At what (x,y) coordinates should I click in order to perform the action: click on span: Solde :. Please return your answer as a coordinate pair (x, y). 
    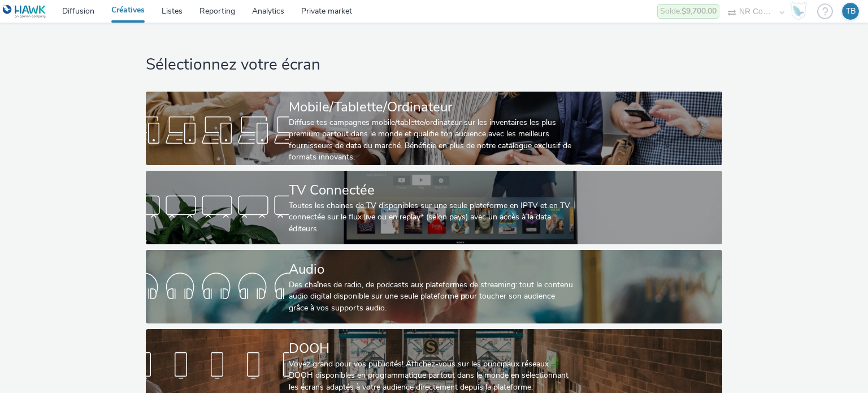
    Looking at the image, I should click on (688, 11).